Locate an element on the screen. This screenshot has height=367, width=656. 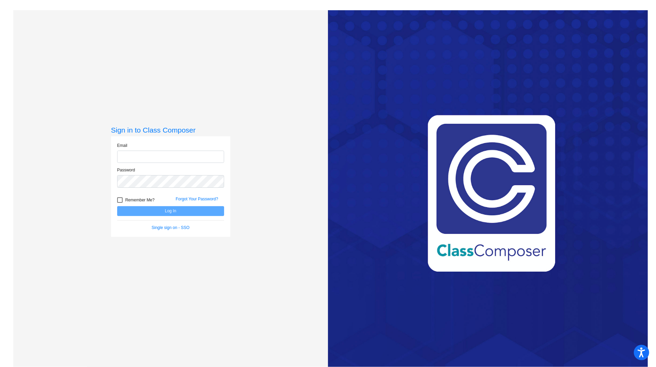
button: Log In is located at coordinates (171, 211).